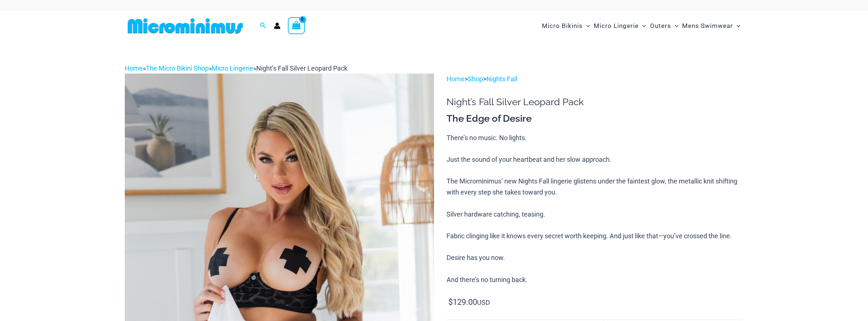  What do you see at coordinates (302, 68) in the screenshot?
I see `span: Night’s Fall Silver Leopard Pack` at bounding box center [302, 68].